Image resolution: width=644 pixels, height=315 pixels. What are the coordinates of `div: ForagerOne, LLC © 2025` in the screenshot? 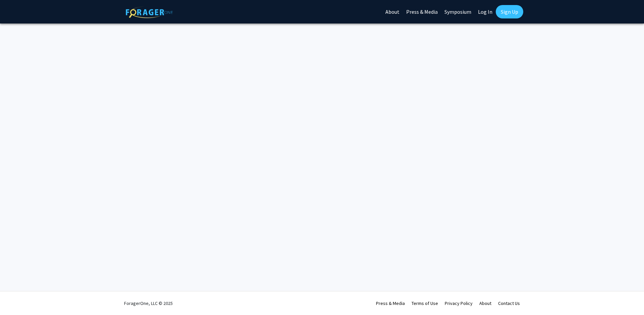 It's located at (148, 303).